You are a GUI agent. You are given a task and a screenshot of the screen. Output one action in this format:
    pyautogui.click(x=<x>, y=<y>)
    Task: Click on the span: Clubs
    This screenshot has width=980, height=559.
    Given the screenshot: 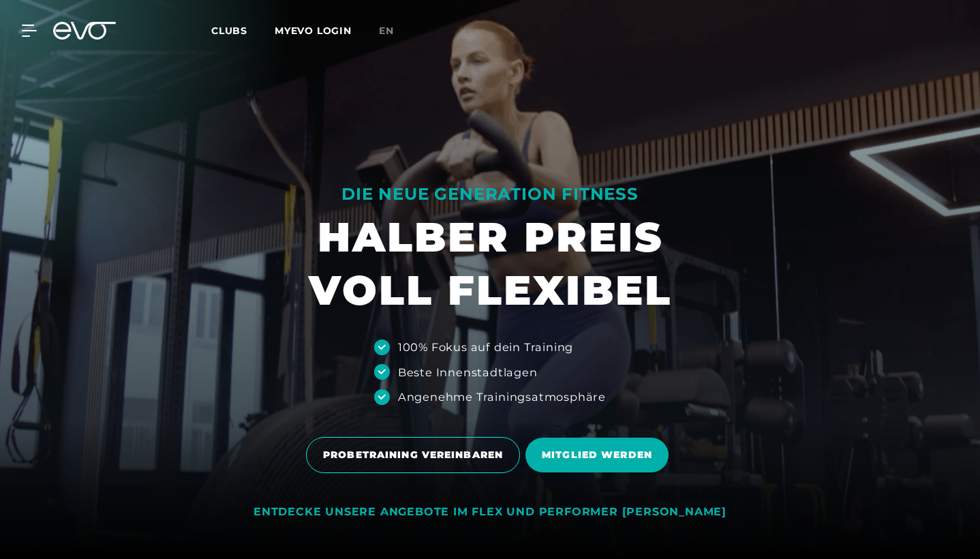 What is the action you would take?
    pyautogui.click(x=229, y=31)
    